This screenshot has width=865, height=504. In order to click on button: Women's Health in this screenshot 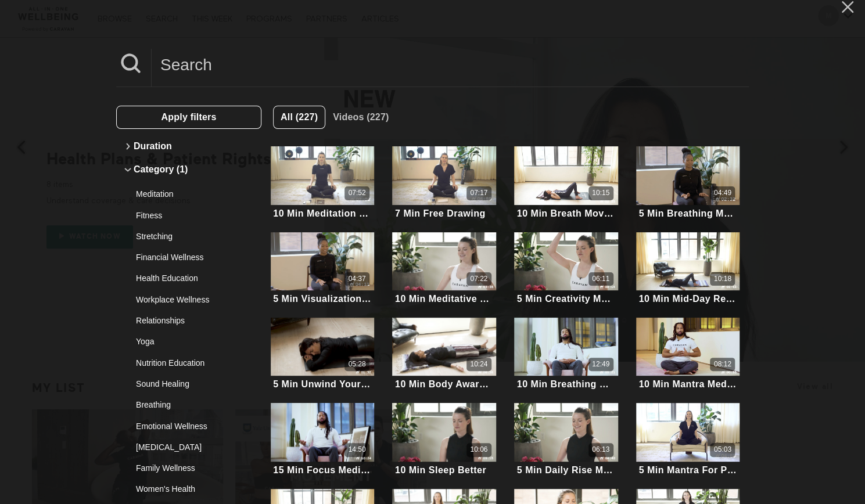, I will do `click(189, 489)`.